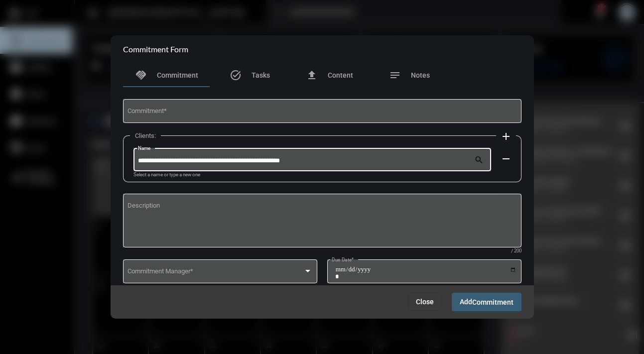 This screenshot has height=354, width=644. Describe the element at coordinates (487, 302) in the screenshot. I see `span: Add` at that location.